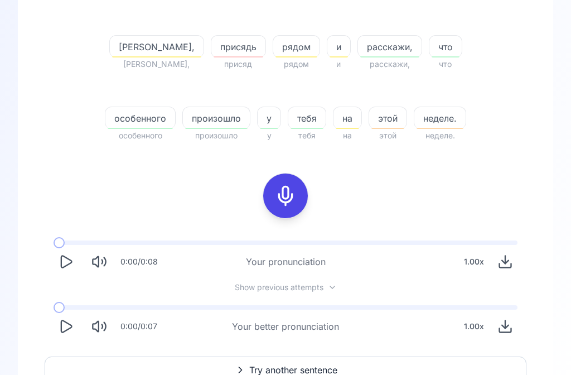  What do you see at coordinates (286, 262) in the screenshot?
I see `div: Your pronunciation` at bounding box center [286, 262].